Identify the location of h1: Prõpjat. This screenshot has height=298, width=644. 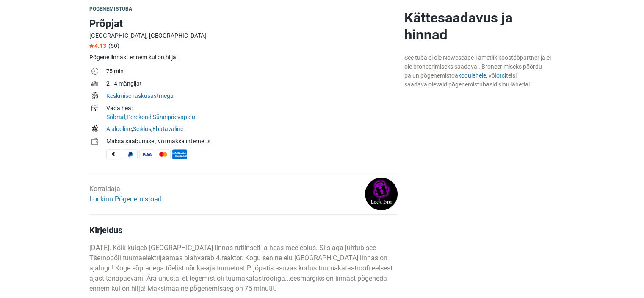
(243, 23).